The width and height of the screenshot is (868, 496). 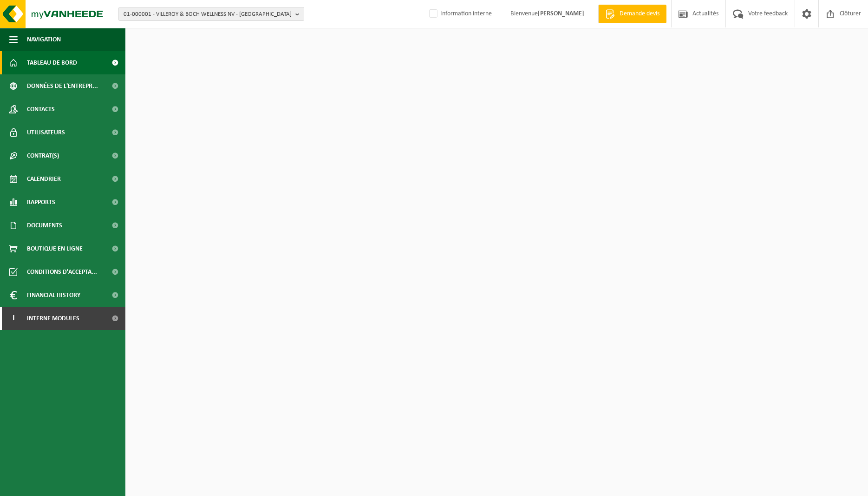 What do you see at coordinates (639, 14) in the screenshot?
I see `span: Demande devis` at bounding box center [639, 14].